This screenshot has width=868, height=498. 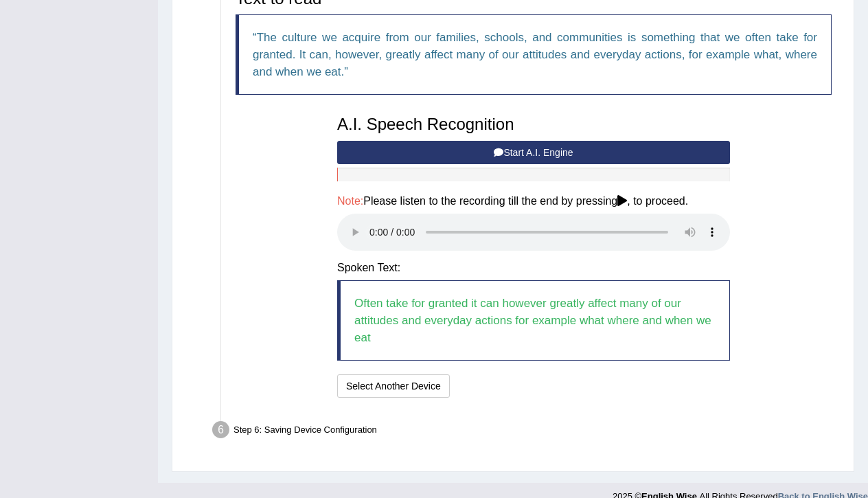 What do you see at coordinates (351, 200) in the screenshot?
I see `span: Note:` at bounding box center [351, 200].